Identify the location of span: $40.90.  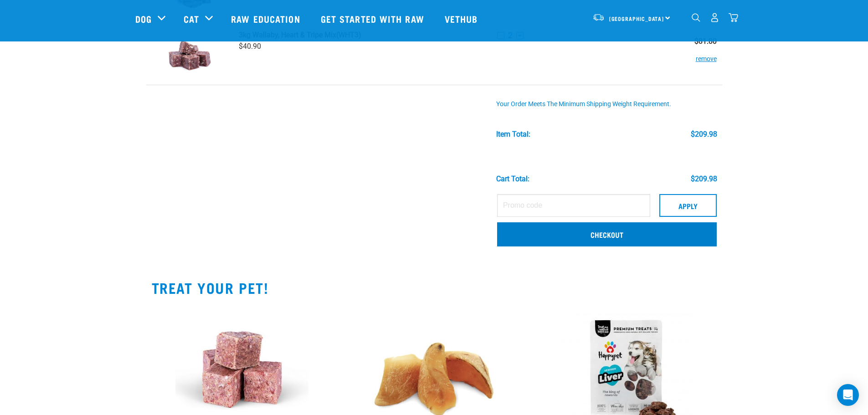
(250, 46).